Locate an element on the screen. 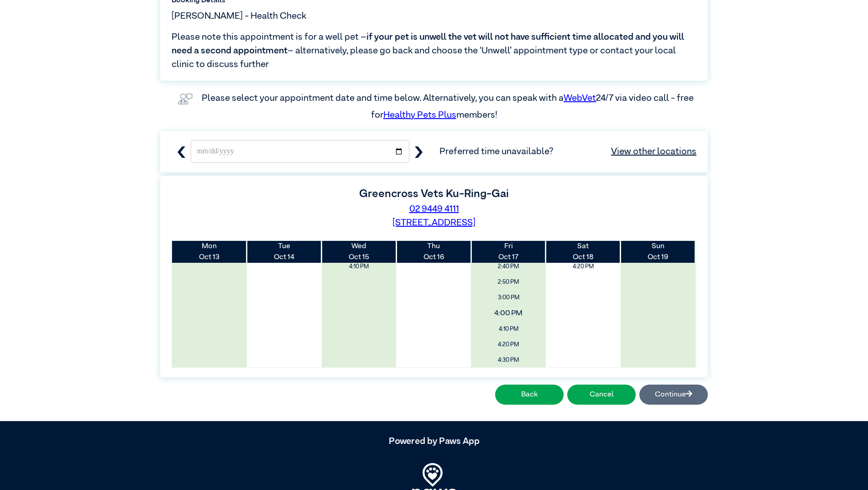 Image resolution: width=868 pixels, height=490 pixels. span: 2:40 PM is located at coordinates (508, 266).